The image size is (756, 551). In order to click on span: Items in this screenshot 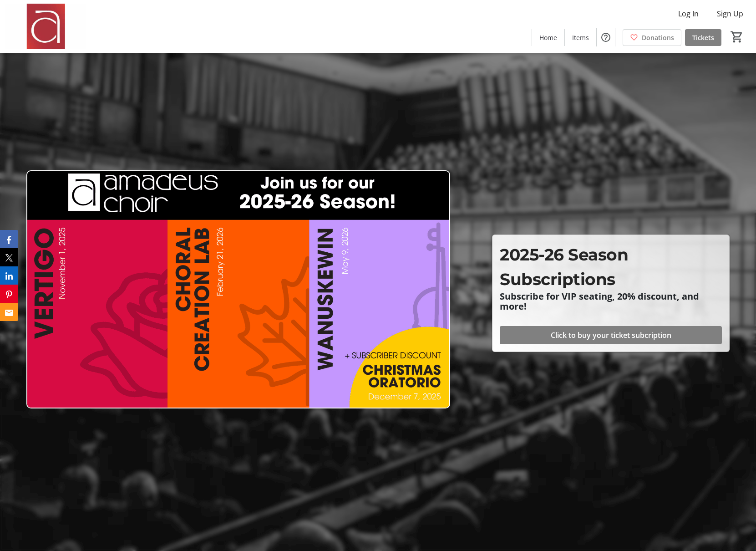, I will do `click(580, 37)`.